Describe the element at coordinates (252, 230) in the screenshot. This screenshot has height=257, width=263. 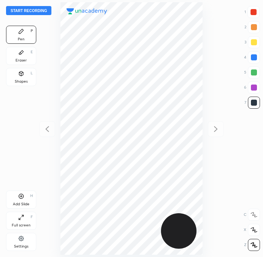
I see `div: X` at that location.